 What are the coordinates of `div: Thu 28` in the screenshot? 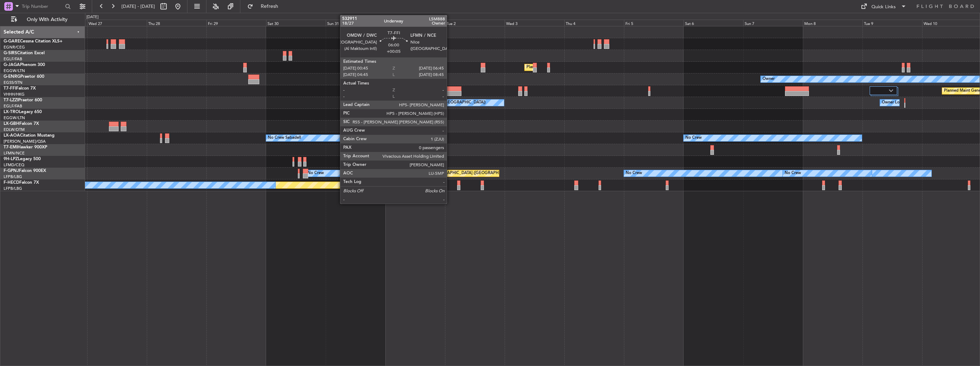 It's located at (176, 23).